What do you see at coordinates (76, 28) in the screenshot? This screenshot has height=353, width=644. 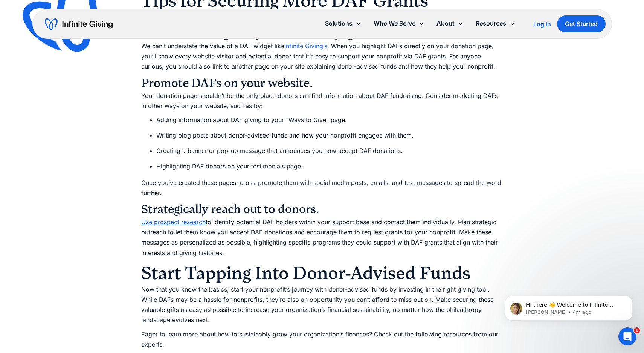 I see `div: message notification from Kasey, 4m ago. Hi there 👋 Welcome to Infinite Giving. If you have any q...` at bounding box center [76, 28].